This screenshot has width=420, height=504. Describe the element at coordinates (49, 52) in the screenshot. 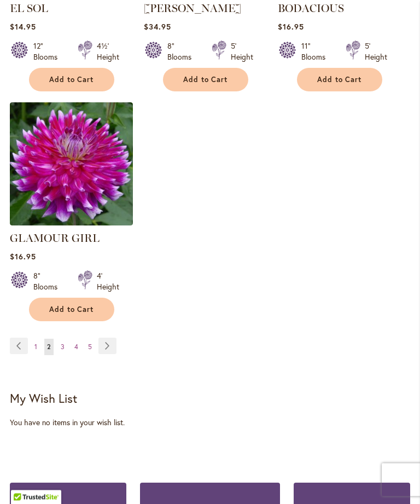

I see `div: 12" Blooms` at that location.